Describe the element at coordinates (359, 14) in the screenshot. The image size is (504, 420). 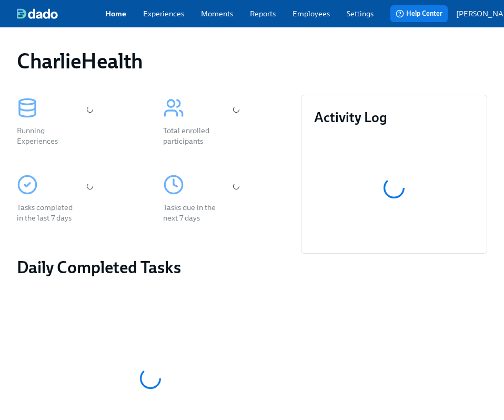
I see `a: Settings` at that location.